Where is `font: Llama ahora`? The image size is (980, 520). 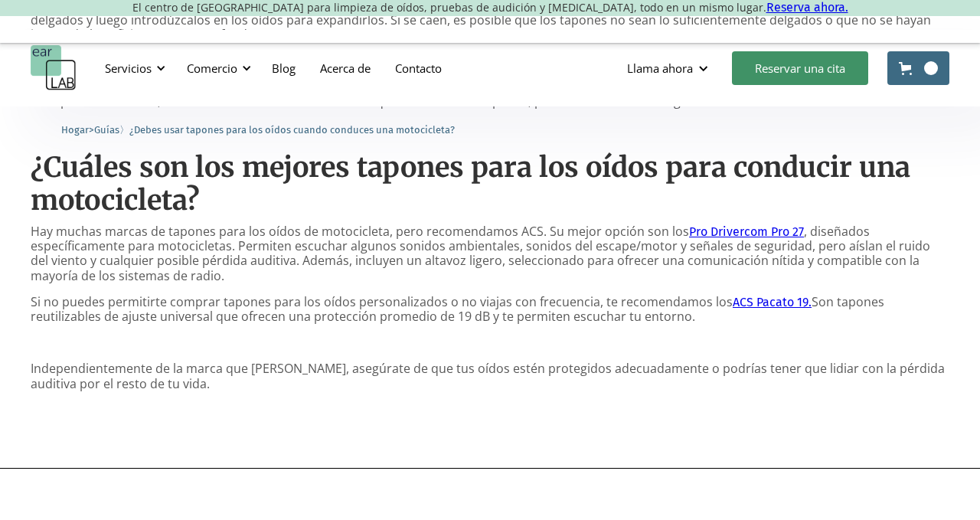
font: Llama ahora is located at coordinates (659, 68).